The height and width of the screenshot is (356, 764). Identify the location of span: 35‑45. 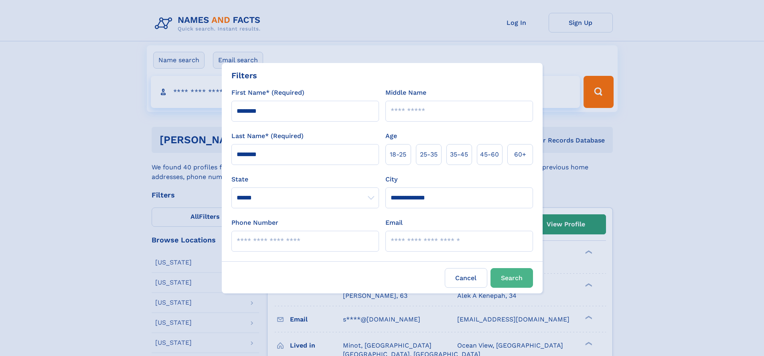
(459, 154).